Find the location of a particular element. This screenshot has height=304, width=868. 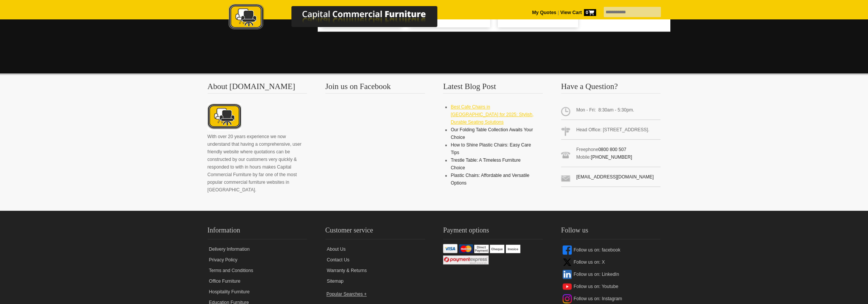

a: Delivery Information is located at coordinates (257, 249).